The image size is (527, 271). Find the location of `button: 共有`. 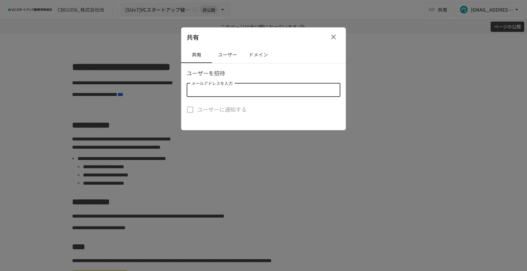

button: 共有 is located at coordinates (196, 55).